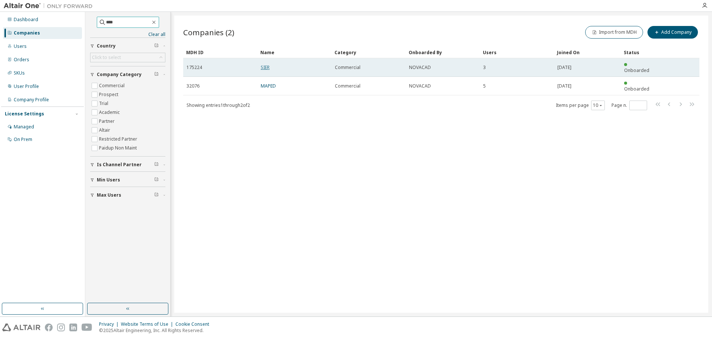  Describe the element at coordinates (268, 86) in the screenshot. I see `a: MAPED` at that location.